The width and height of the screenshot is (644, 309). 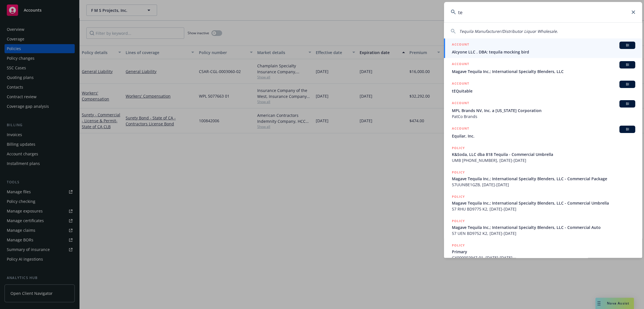 I want to click on span: Tequila Manufacturer/Distributor Liquor Wholesale., so click(x=508, y=31).